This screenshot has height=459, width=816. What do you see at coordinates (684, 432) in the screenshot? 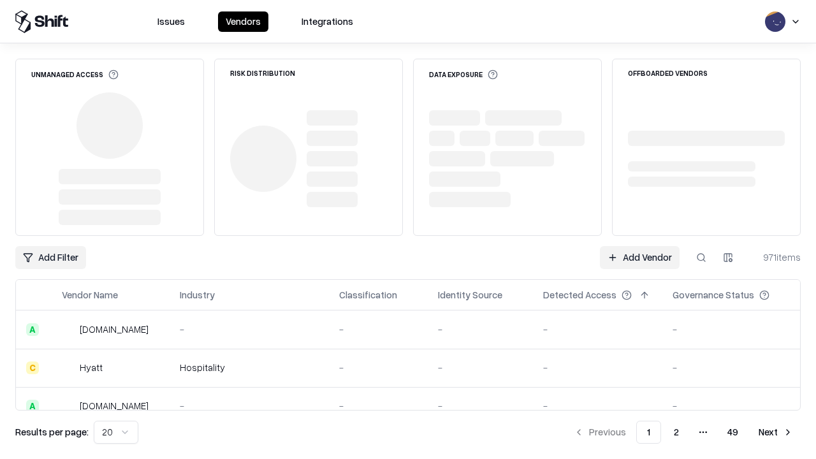
I see `nav: pagination` at bounding box center [684, 432].